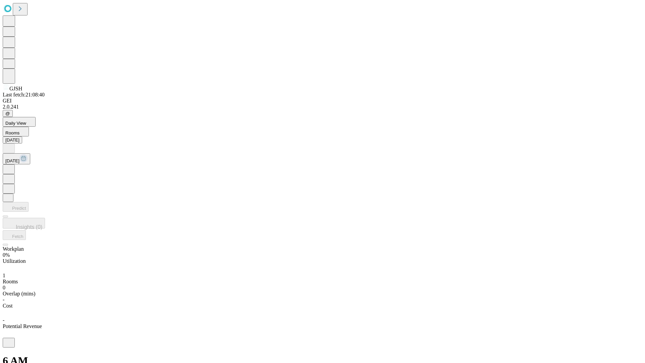 The image size is (645, 363). I want to click on button: Daily View, so click(19, 122).